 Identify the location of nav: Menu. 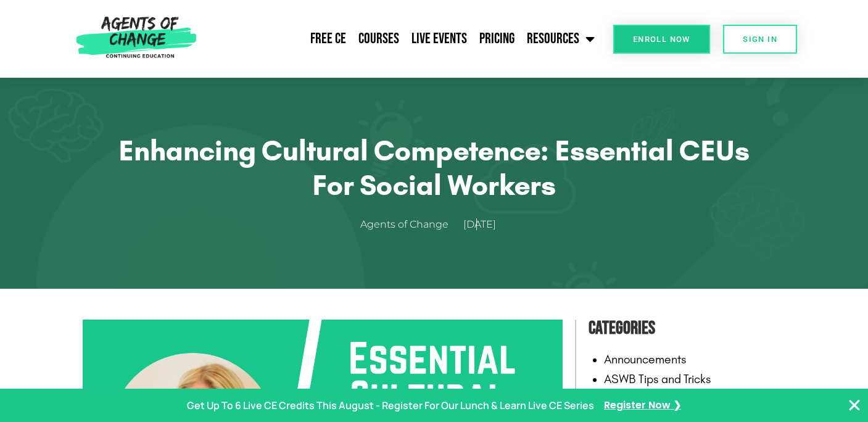
(401, 39).